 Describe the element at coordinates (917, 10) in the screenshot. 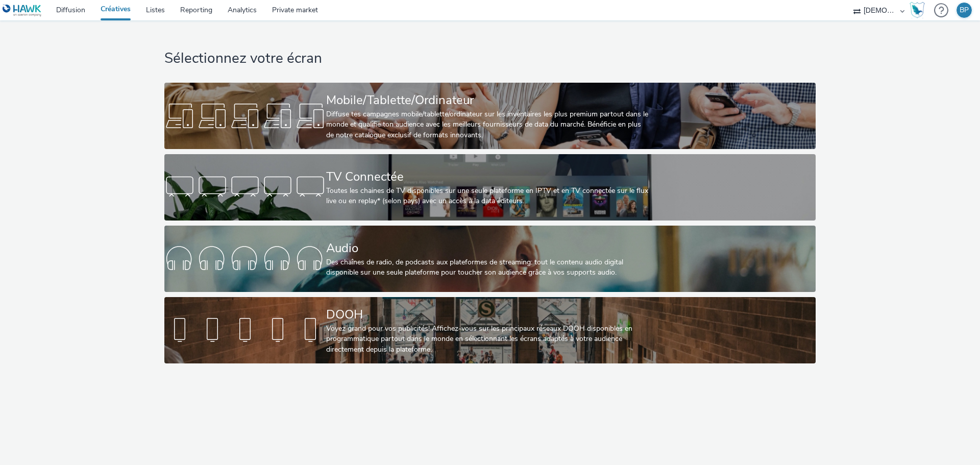

I see `img: Hawk Academy` at that location.